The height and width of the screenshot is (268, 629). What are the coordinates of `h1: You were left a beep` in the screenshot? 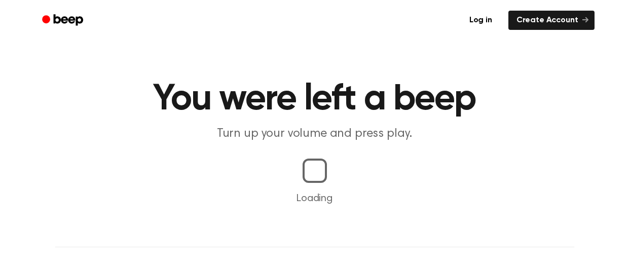 It's located at (315, 99).